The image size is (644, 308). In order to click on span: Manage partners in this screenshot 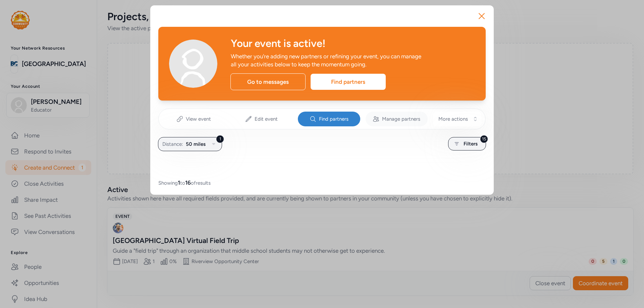, I will do `click(401, 119)`.